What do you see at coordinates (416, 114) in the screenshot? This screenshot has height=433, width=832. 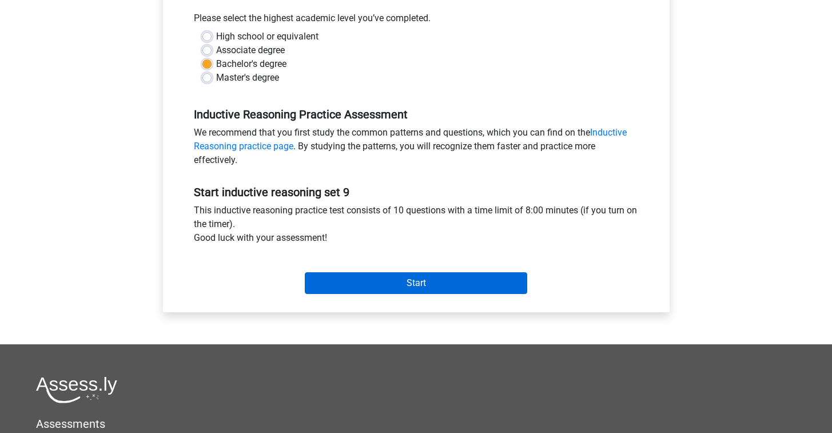 I see `h5: Inductive Reasoning Practice Assessment` at bounding box center [416, 114].